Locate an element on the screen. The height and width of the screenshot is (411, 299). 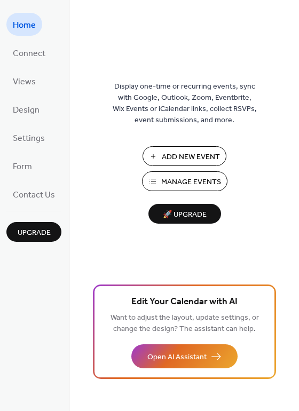
a: Connect is located at coordinates (29, 52).